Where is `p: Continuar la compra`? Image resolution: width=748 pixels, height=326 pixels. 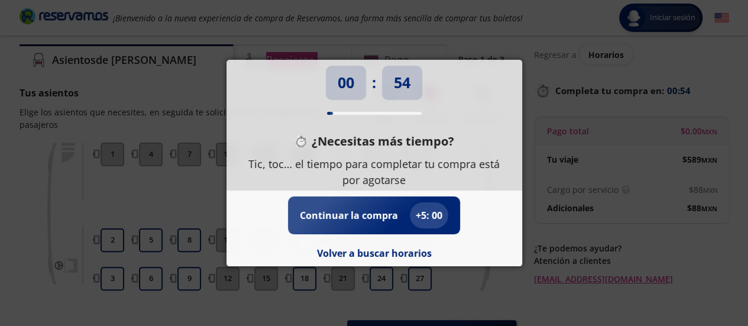 p: Continuar la compra is located at coordinates (349, 215).